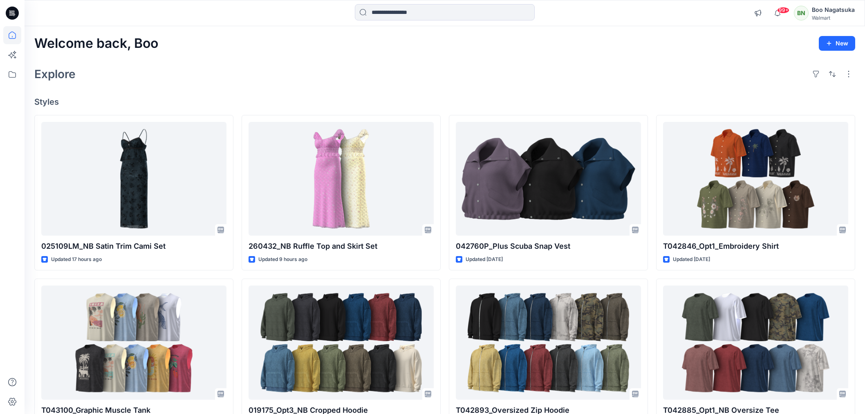 The image size is (865, 414). I want to click on h2: Explore, so click(55, 74).